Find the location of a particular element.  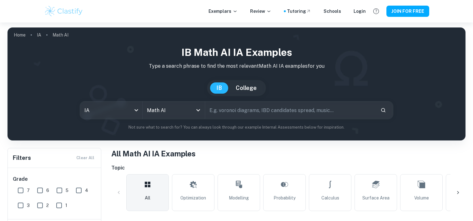

div: IA is located at coordinates (111, 110).